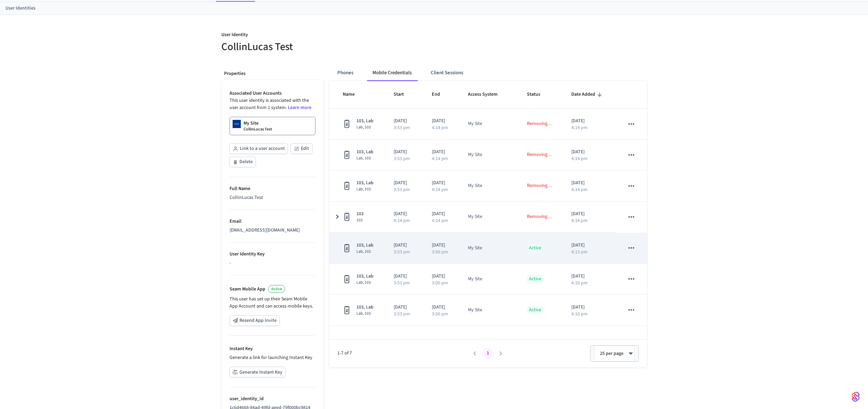  I want to click on nav: pagination navigation, so click(488, 354).